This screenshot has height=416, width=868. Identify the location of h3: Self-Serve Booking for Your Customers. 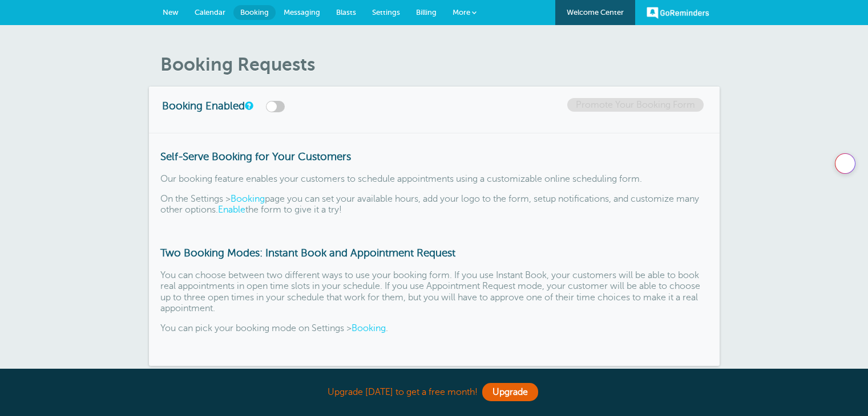
(434, 157).